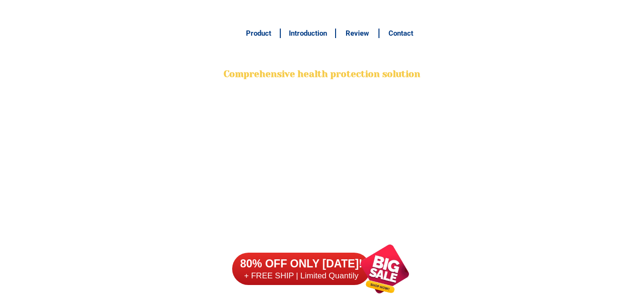  What do you see at coordinates (322, 74) in the screenshot?
I see `h2: Comprehensive health protection solution` at bounding box center [322, 74].